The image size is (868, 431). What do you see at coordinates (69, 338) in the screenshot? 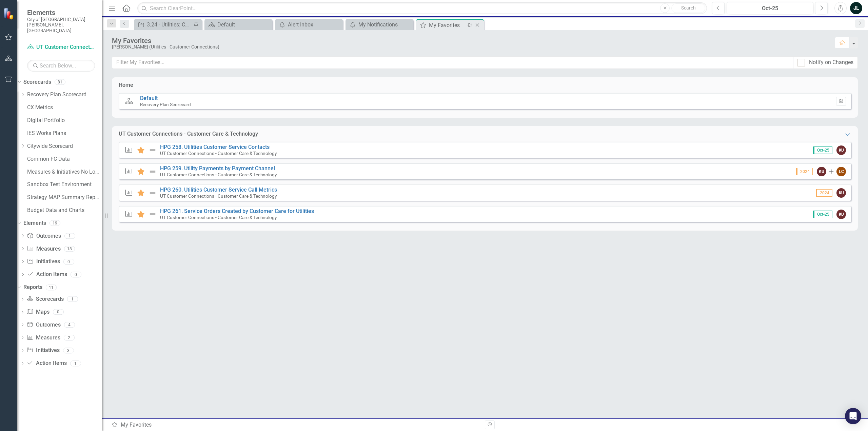
I see `div: 2` at bounding box center [69, 338].